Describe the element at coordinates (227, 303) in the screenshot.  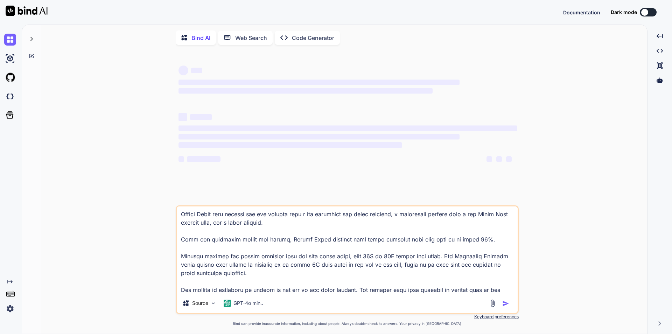
I see `img: GPT-4o mini` at that location.